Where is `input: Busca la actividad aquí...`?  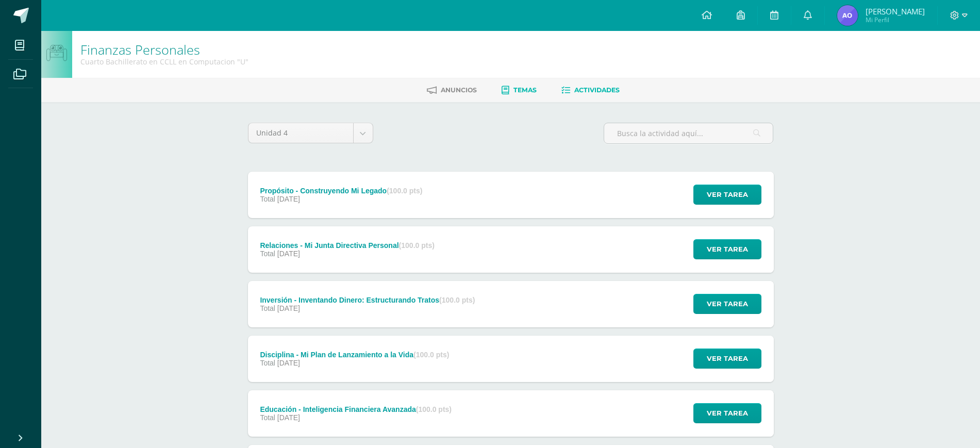
input: Busca la actividad aquí... is located at coordinates (688, 133).